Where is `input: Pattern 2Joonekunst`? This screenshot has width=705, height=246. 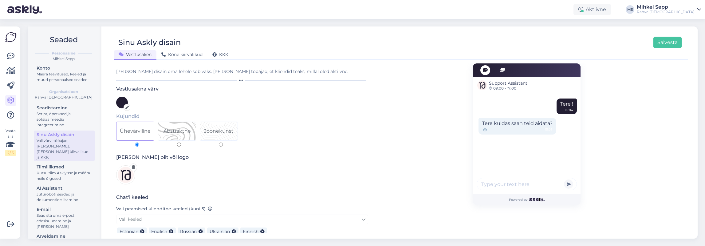 input: Pattern 2Joonekunst is located at coordinates (221, 144).